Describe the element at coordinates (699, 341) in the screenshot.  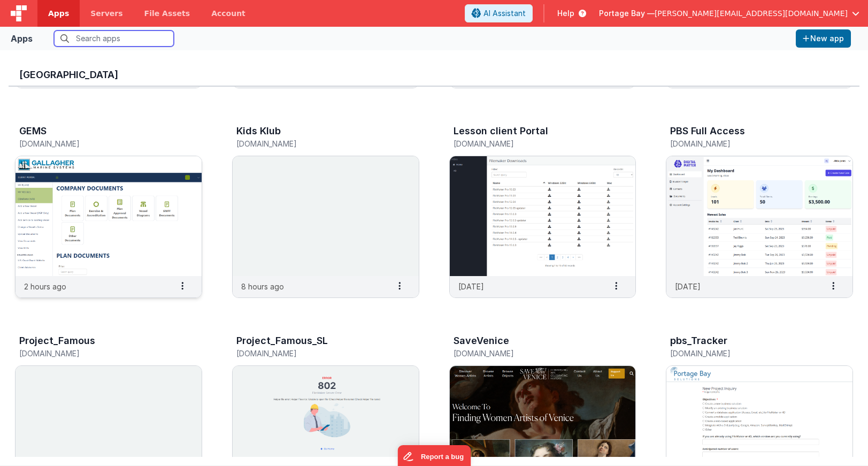
I see `h3: pbs_Tracker` at that location.